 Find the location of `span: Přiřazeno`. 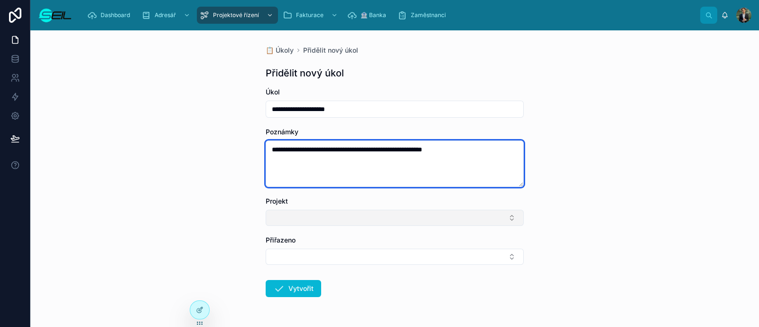

span: Přiřazeno is located at coordinates (280, 240).